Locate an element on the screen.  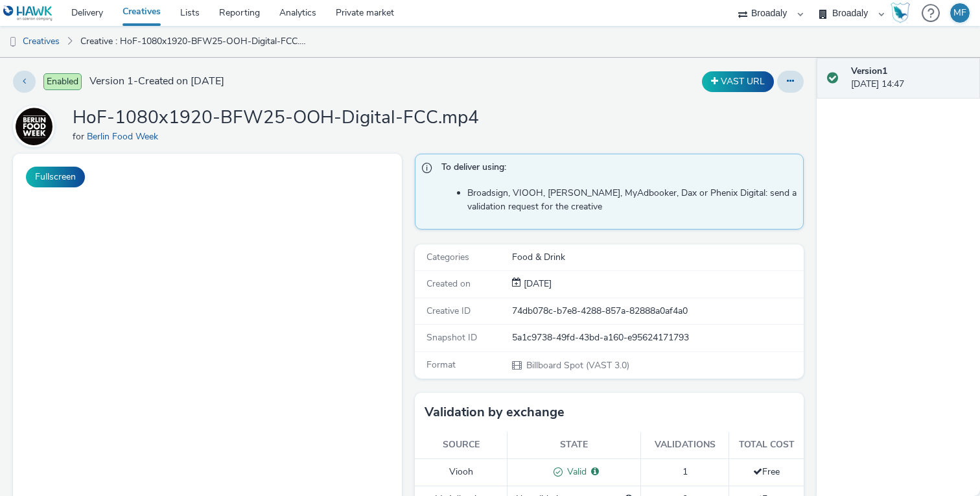
strong: Version 1 is located at coordinates (869, 71).